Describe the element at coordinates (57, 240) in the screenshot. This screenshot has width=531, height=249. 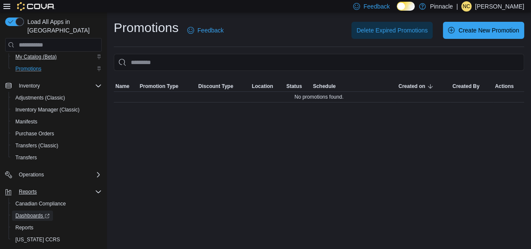
I see `span: Washington CCRS` at that location.